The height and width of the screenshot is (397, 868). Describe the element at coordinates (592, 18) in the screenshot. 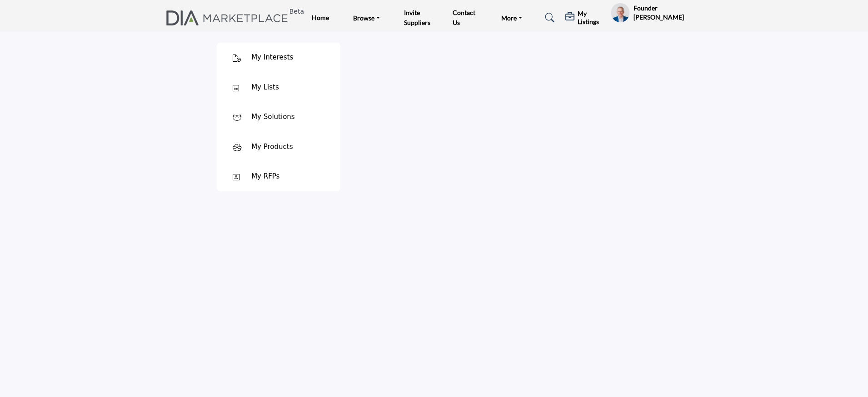

I see `h5: My Listings` at that location.